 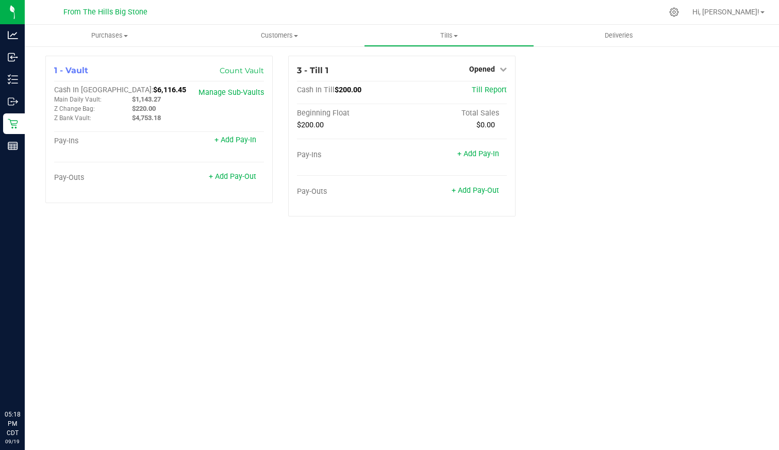 What do you see at coordinates (13, 79) in the screenshot?
I see `inline-svg: Inventory` at bounding box center [13, 79].